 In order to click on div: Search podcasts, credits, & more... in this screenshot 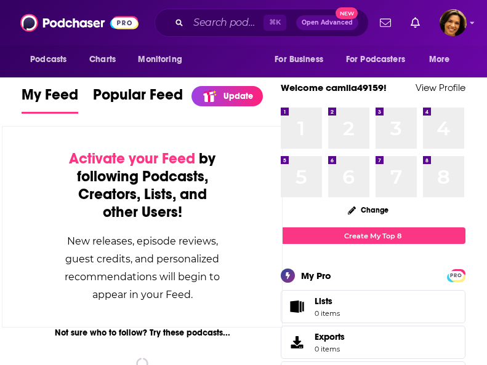, I will do `click(261, 23)`.